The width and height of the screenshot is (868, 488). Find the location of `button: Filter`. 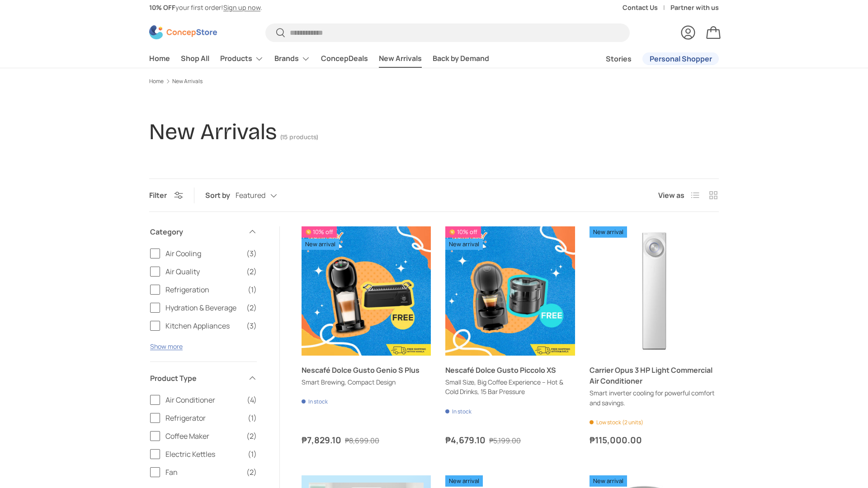

button: Filter is located at coordinates (166, 195).